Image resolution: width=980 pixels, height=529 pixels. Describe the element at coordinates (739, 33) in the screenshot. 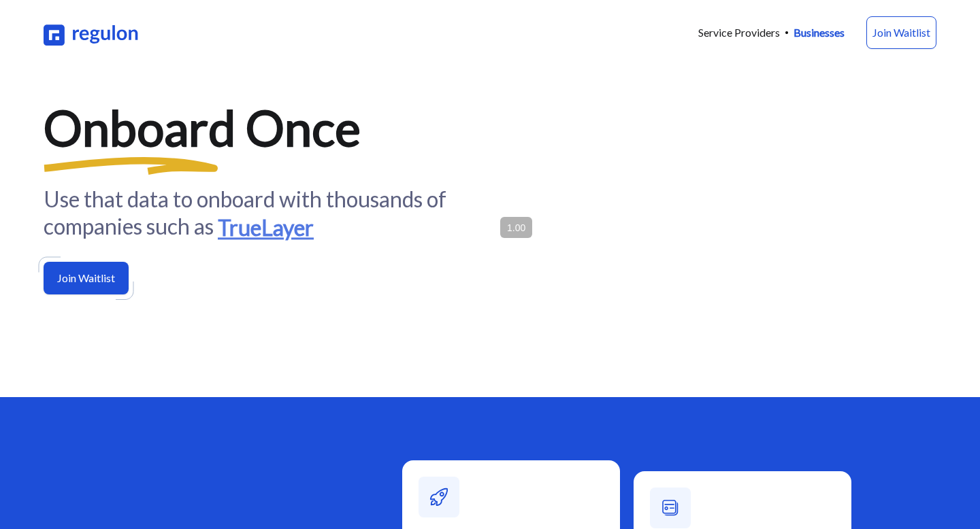

I see `p: Service Providers` at that location.